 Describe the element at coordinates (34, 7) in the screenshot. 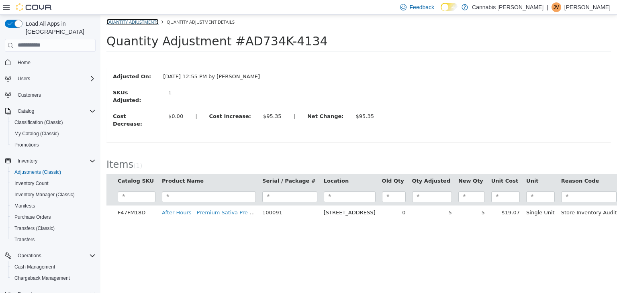

I see `img: Cova` at that location.